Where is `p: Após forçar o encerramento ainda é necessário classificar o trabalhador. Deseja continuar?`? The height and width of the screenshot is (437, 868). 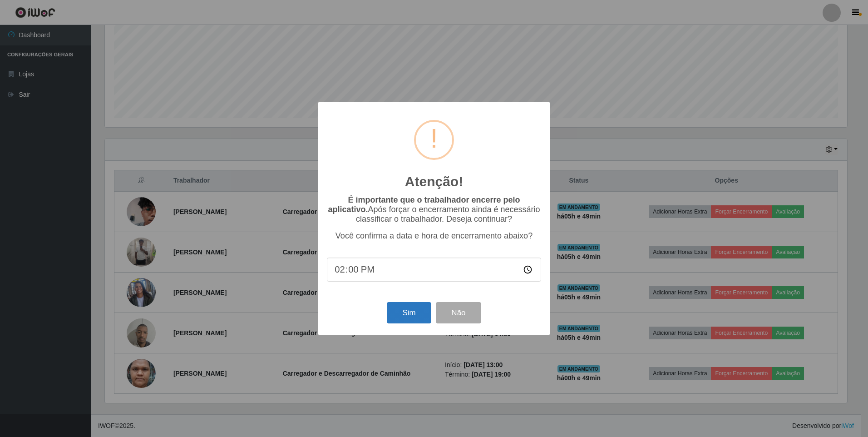
p: Após forçar o encerramento ainda é necessário classificar o trabalhador. Deseja continuar? is located at coordinates (434, 209).